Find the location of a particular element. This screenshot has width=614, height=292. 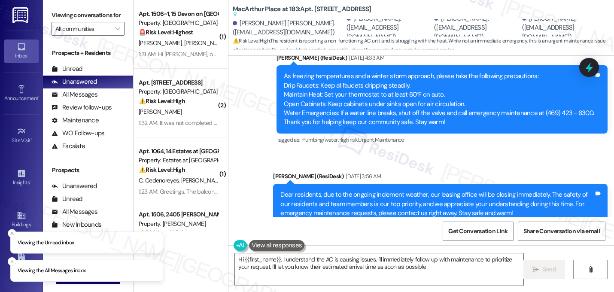

div: Maintenance is located at coordinates (75, 120).